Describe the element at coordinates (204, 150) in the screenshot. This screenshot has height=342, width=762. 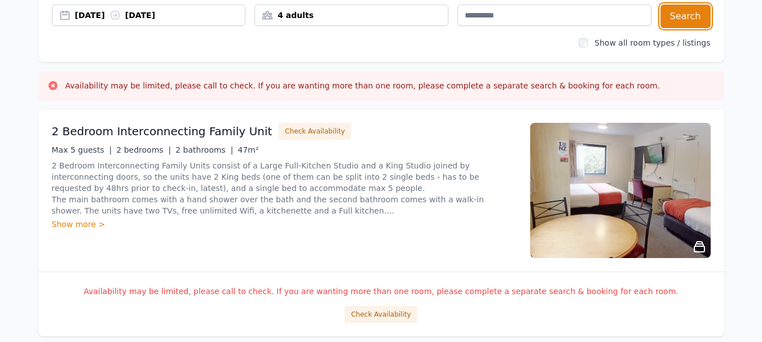
I see `span: 2 bathrooms |` at that location.